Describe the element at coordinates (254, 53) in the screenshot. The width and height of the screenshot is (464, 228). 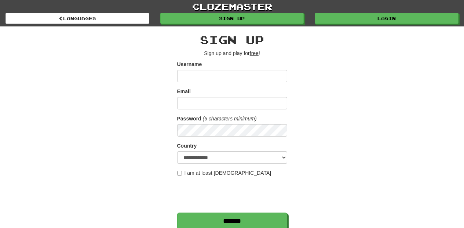
I see `u: free` at that location.